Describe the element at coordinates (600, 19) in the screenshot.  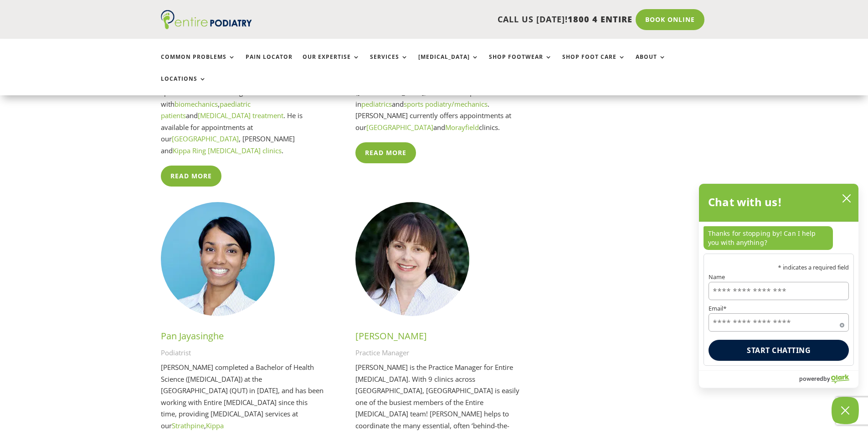
I see `span: 1800 4 ENTIRE` at that location.